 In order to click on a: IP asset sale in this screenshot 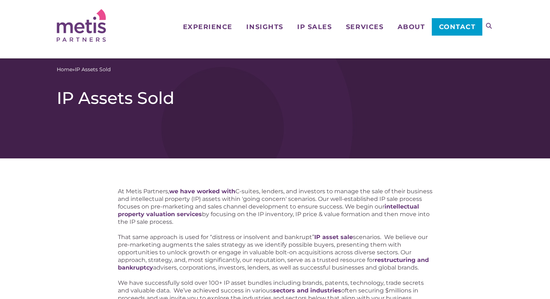, I will do `click(333, 237)`.